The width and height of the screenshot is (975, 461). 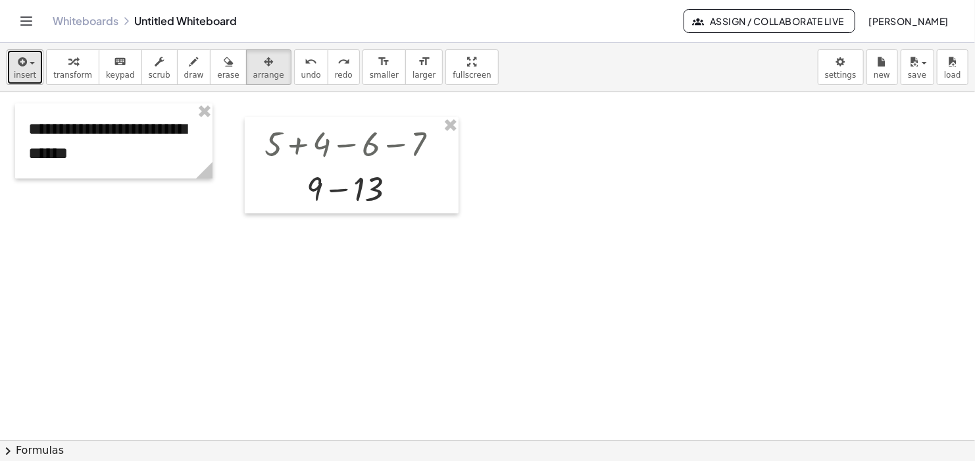 What do you see at coordinates (917, 75) in the screenshot?
I see `span: save` at bounding box center [917, 75].